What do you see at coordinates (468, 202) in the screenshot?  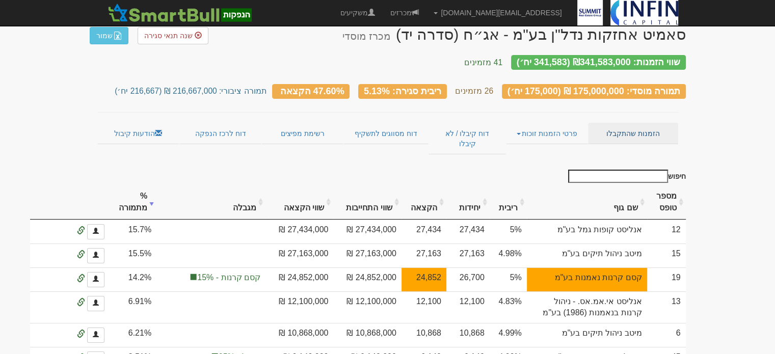 I see `th: יחידות: activate to sort column ascending` at bounding box center [468, 202].